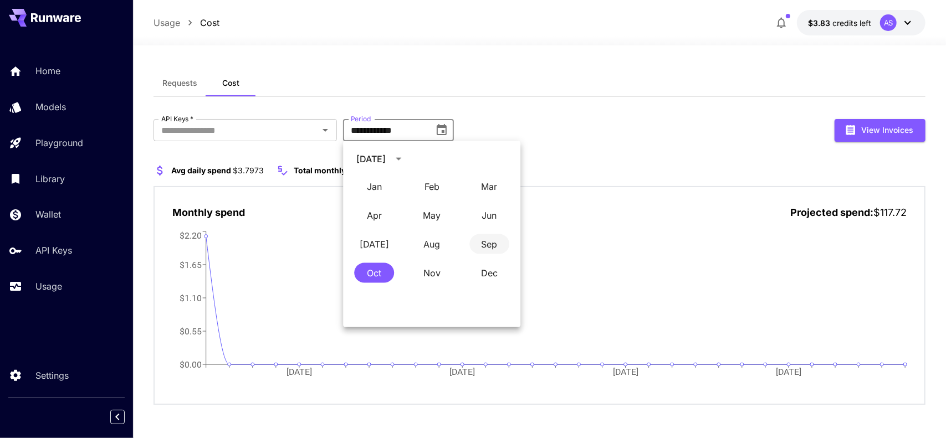  What do you see at coordinates (201, 170) in the screenshot?
I see `span: Avg daily spend` at bounding box center [201, 170].